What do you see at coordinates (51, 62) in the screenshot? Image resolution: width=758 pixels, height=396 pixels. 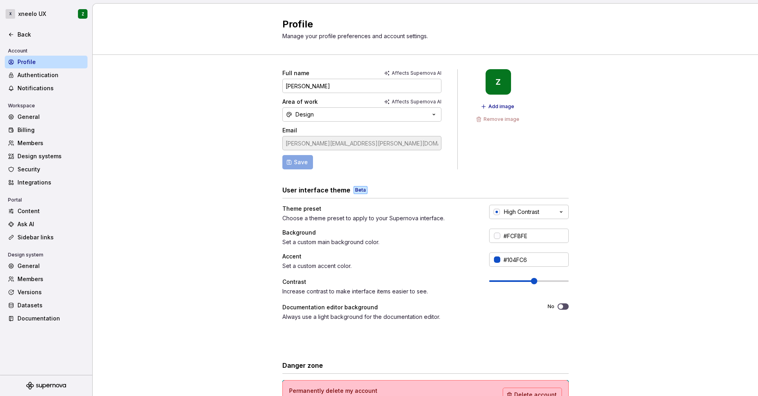 I see `div: Profile` at bounding box center [51, 62].